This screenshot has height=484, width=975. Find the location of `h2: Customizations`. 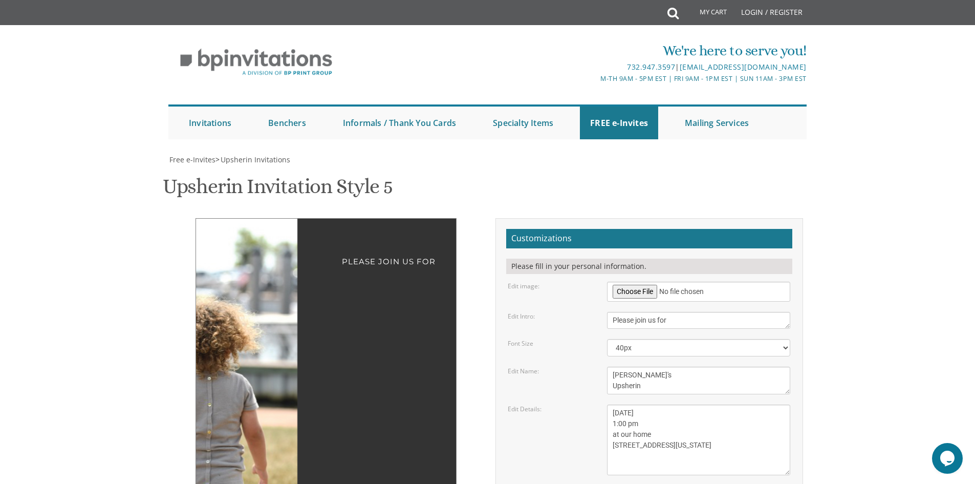

h2: Customizations is located at coordinates (649, 239).